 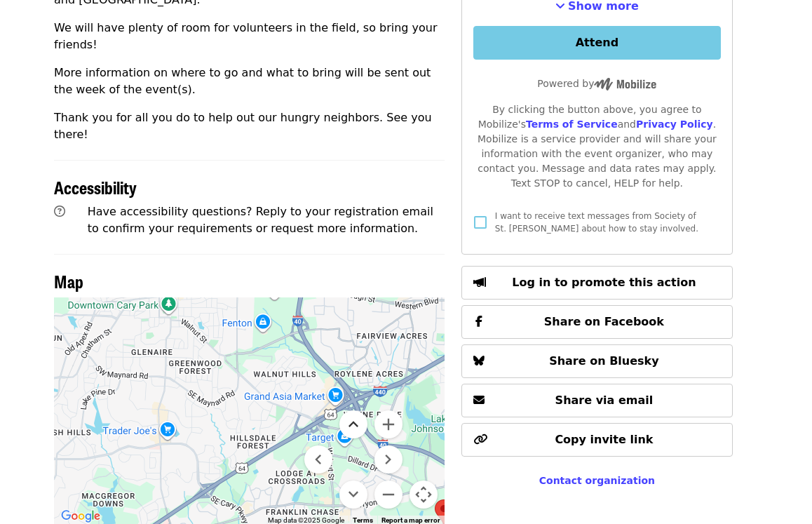 I want to click on button: Map camera controls, so click(x=423, y=494).